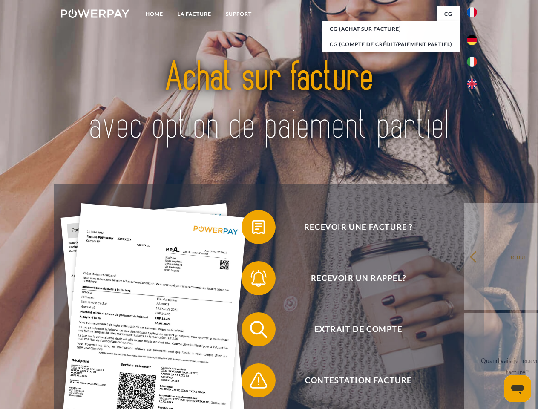 The width and height of the screenshot is (538, 409). I want to click on button: Contestation Facture, so click(352, 380).